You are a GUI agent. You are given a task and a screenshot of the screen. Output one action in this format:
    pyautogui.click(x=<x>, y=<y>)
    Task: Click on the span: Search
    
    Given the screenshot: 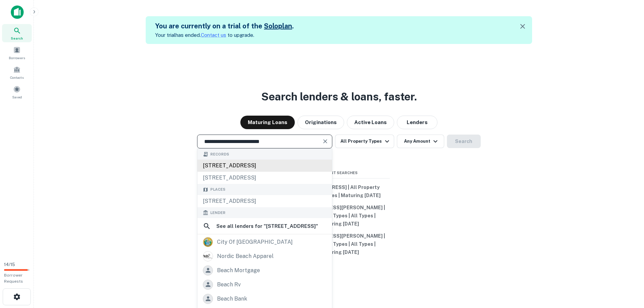 What is the action you would take?
    pyautogui.click(x=17, y=38)
    